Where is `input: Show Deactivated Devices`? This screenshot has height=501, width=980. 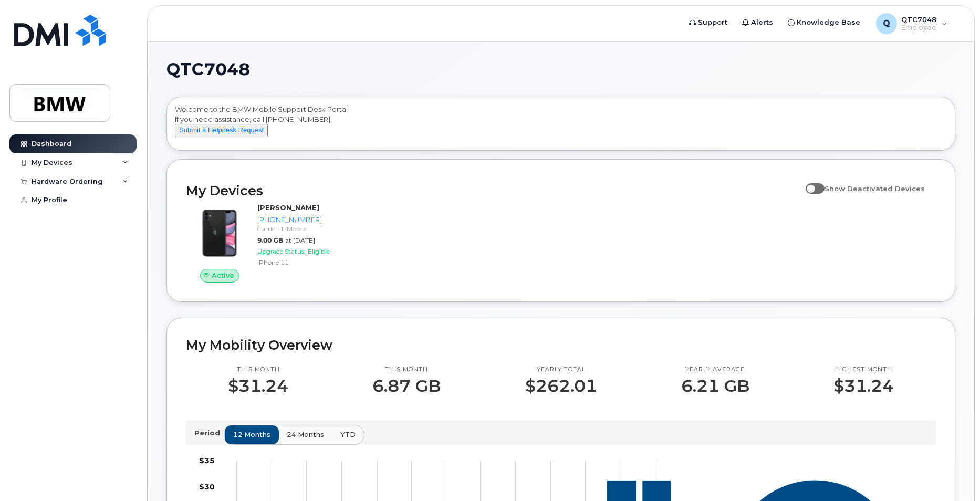 input: Show Deactivated Devices is located at coordinates (810, 183).